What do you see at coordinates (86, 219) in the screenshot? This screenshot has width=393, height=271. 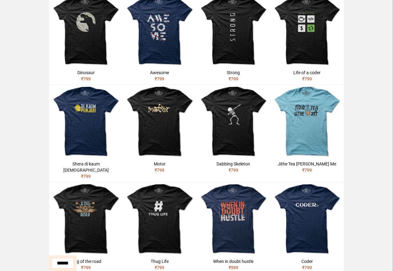 I see `img: king-of-the-road.jpg` at bounding box center [86, 219].